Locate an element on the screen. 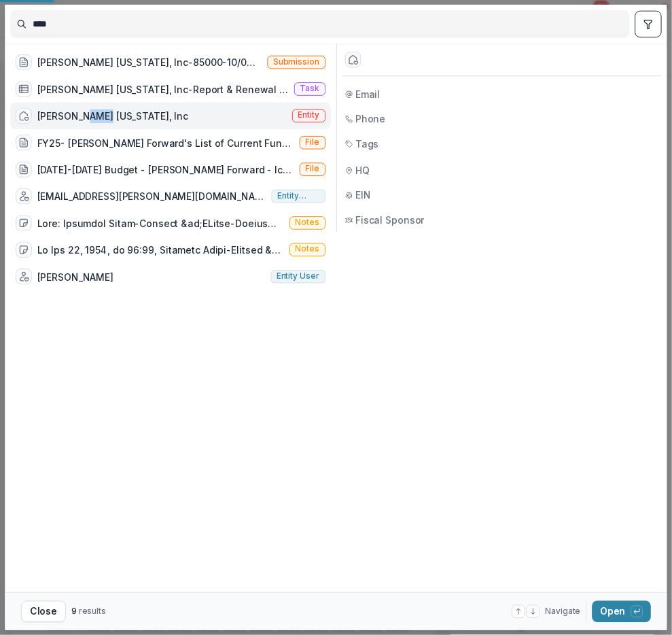 This screenshot has width=672, height=635. span: Tags is located at coordinates (367, 143).